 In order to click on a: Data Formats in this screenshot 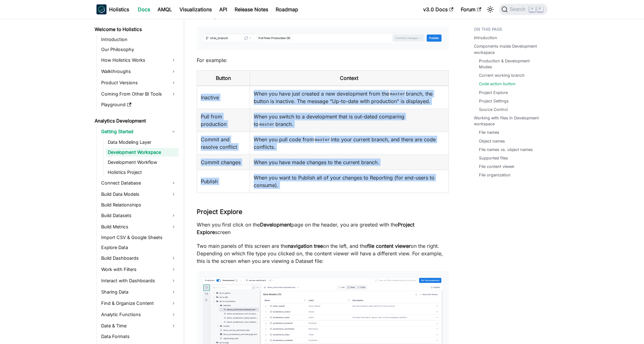, I will do `click(139, 336)`.